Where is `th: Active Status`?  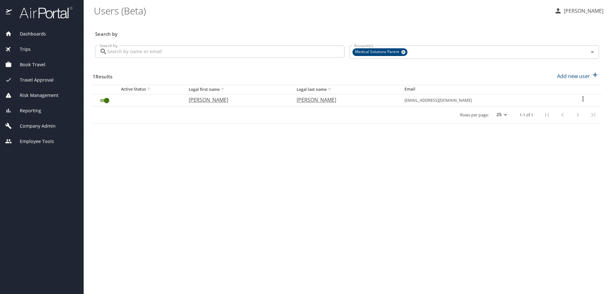 th: Active Status is located at coordinates (138, 89).